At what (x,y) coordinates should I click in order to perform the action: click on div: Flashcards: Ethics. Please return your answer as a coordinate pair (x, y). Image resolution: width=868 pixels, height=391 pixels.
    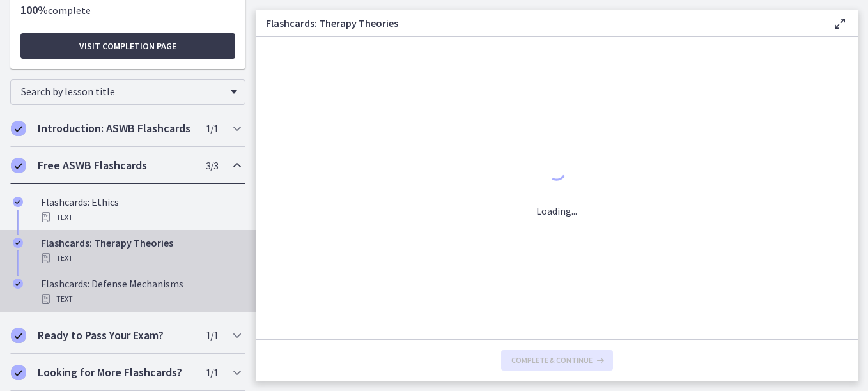
    Looking at the image, I should click on (140, 209).